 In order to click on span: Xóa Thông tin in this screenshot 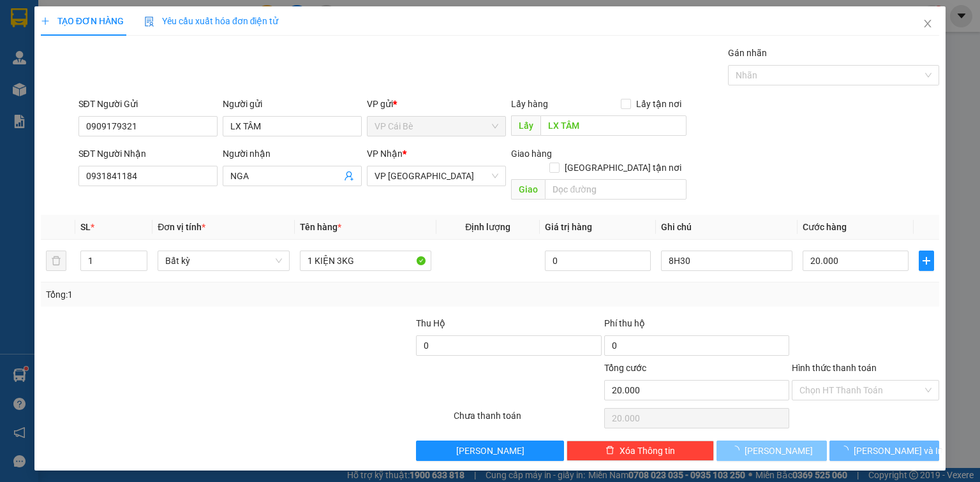, I will do `click(647, 451)`.